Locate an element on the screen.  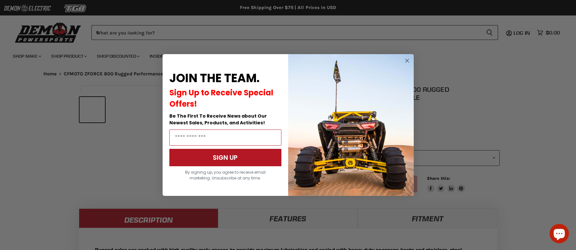
input: Email Address is located at coordinates (225, 137).